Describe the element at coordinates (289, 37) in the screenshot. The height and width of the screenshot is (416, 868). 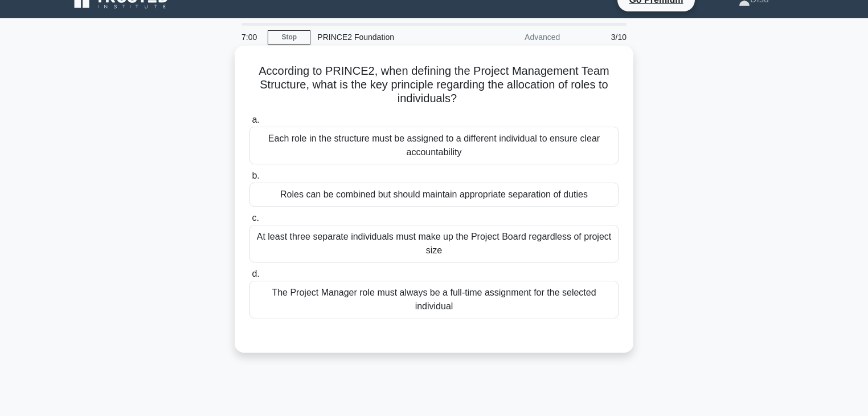
I see `a: Stop` at that location.